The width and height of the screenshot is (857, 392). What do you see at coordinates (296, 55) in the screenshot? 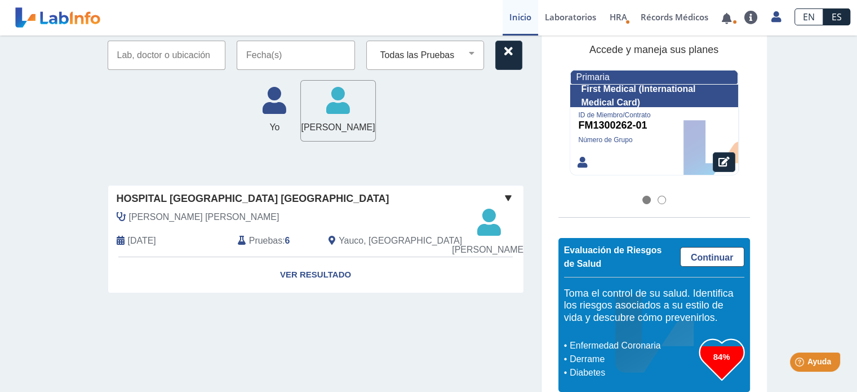
I see `input: Fecha(s)` at bounding box center [296, 55].